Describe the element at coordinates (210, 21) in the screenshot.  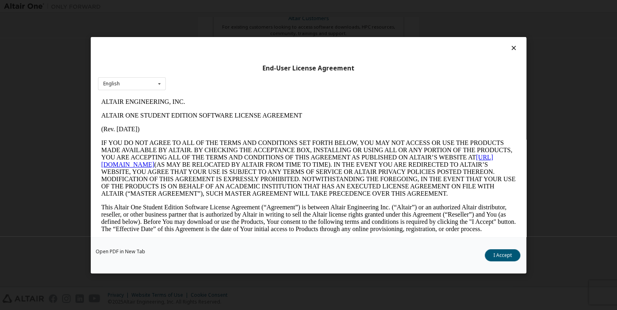
I see `p: ALTAIR ONE STUDENT EDITION SOFTWARE LICENSE AGREEMENT` at that location.